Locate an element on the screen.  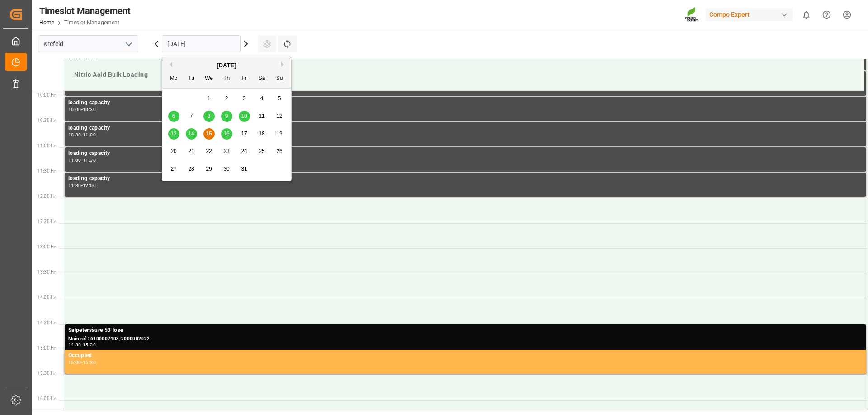
div: Choose Wednesday, October 22nd, 2025 is located at coordinates (209, 151).